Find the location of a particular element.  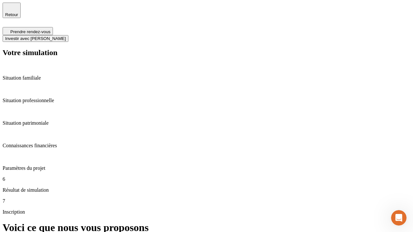

button: Retour is located at coordinates (12, 10).